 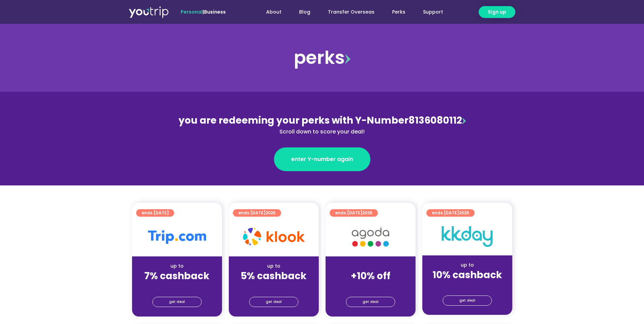 I want to click on span: Sign up, so click(x=497, y=12).